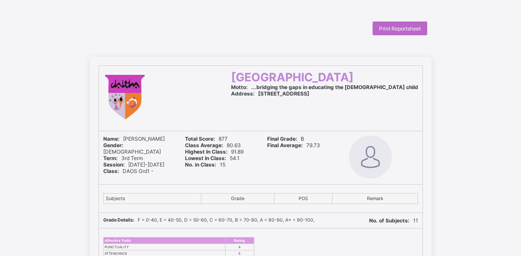 The image size is (521, 256). What do you see at coordinates (209, 220) in the screenshot?
I see `span: F = 0-40, E = 40-50, D = 50-60, C = 60-70, B = 70-80, A = 80-90, A+ = 90-100,` at bounding box center [209, 220].